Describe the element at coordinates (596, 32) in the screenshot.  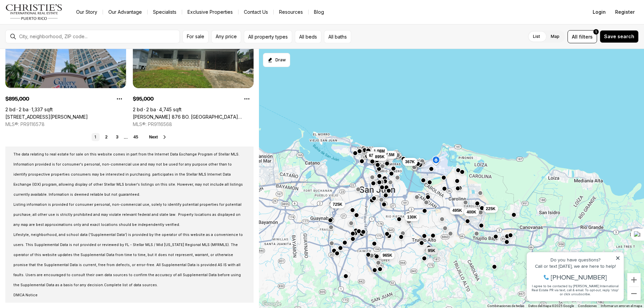
I see `span: 1` at that location.